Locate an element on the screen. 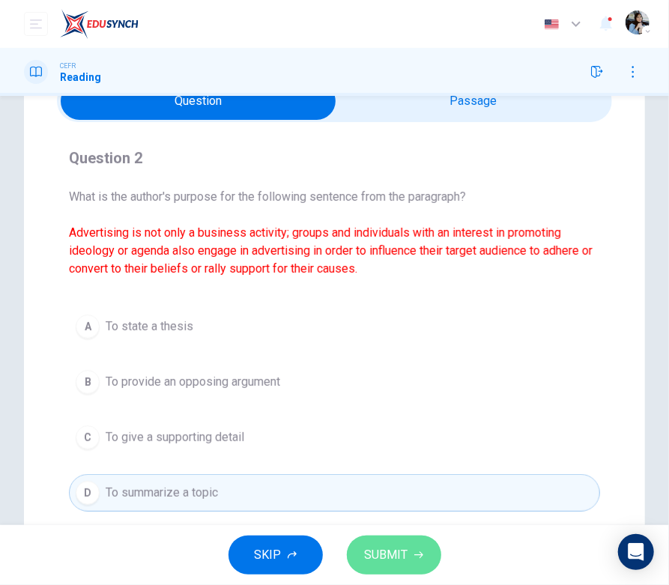  img: en is located at coordinates (551, 24).